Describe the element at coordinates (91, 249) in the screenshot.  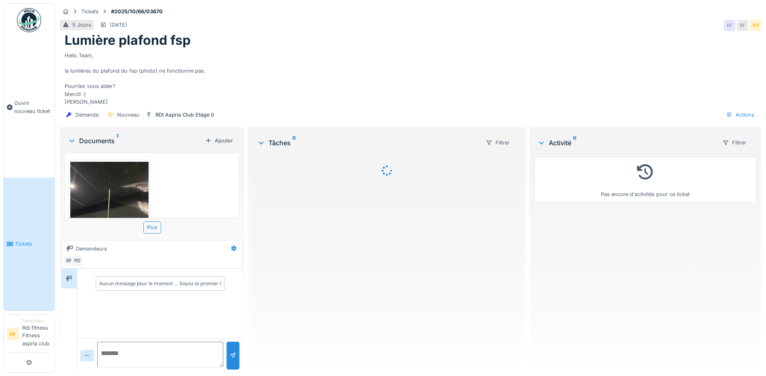
I see `div: Demandeurs` at that location.